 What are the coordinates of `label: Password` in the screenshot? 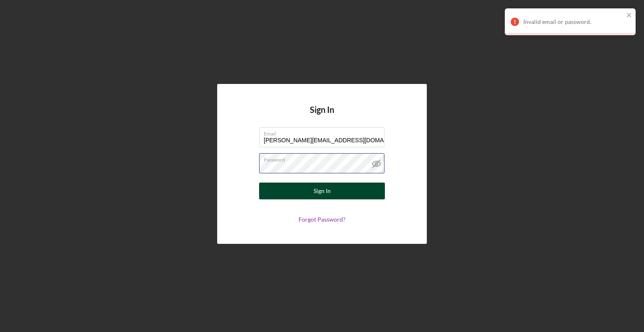 It's located at (324, 158).